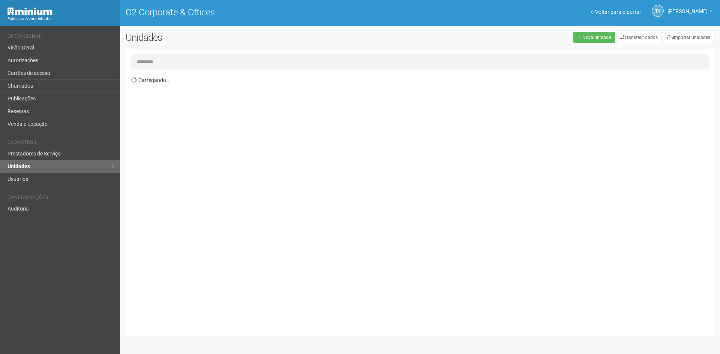 This screenshot has height=354, width=720. Describe the element at coordinates (30, 11) in the screenshot. I see `img: Minium` at that location.